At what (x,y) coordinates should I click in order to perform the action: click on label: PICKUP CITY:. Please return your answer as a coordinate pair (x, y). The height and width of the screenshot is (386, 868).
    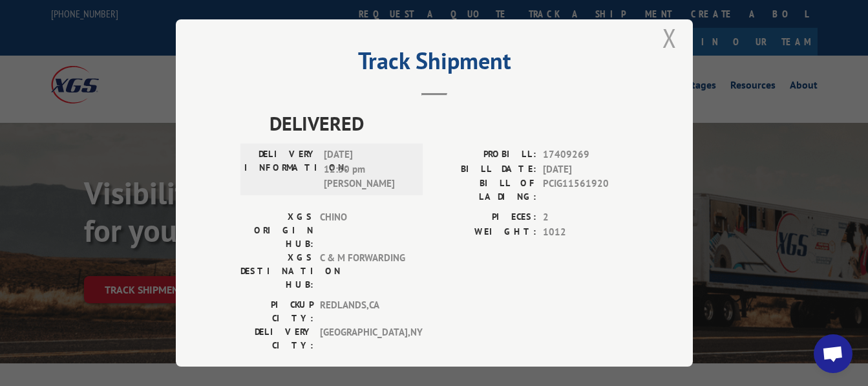
    Looking at the image, I should click on (276, 312).